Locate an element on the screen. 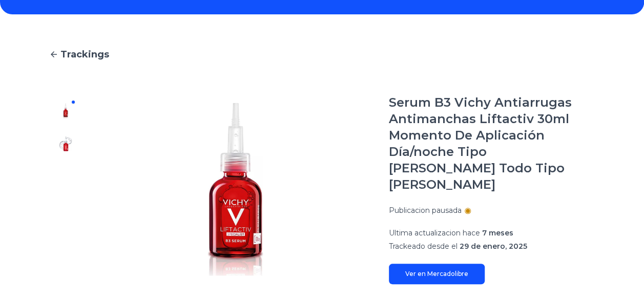  a: Ver en Mercadolibre is located at coordinates (436, 273).